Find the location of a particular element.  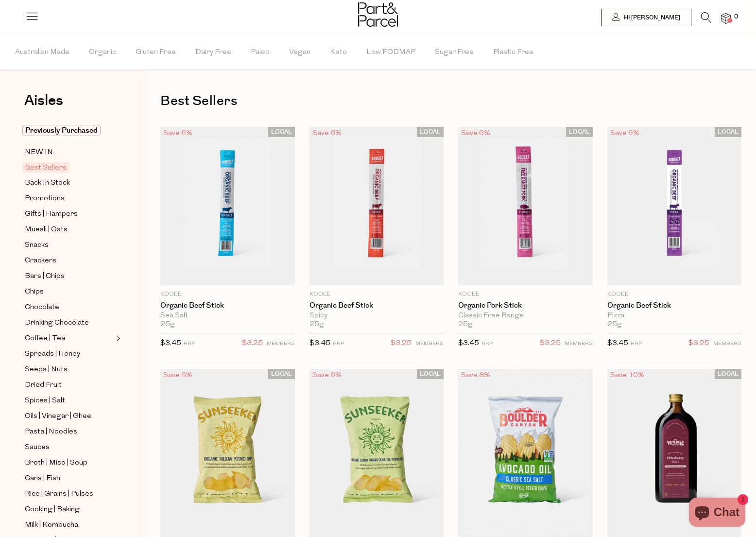

span: Cooking | Baking is located at coordinates (52, 510).